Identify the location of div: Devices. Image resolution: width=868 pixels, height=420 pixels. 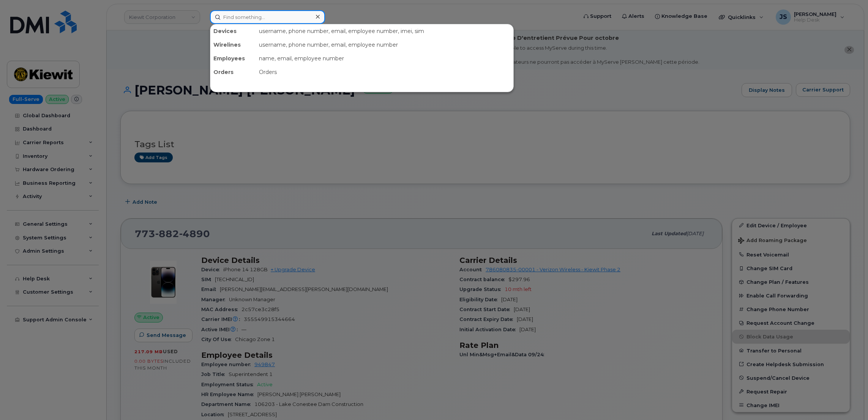
(233, 31).